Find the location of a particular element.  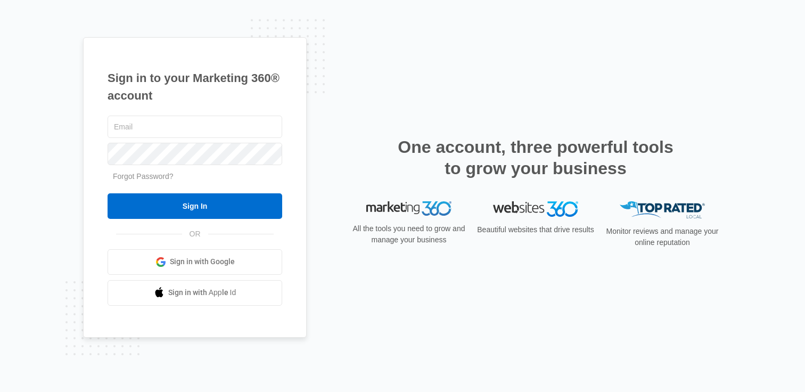

input: Sign In is located at coordinates (195, 206).